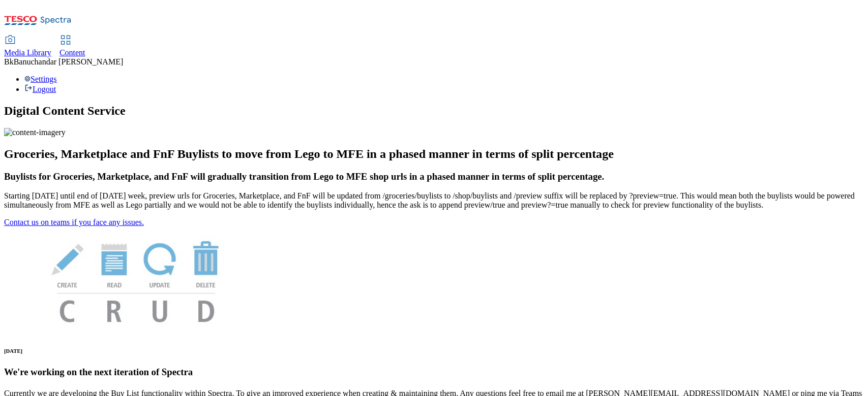 Image resolution: width=868 pixels, height=396 pixels. I want to click on h3: We're working on the next iteration of Spectra, so click(434, 372).